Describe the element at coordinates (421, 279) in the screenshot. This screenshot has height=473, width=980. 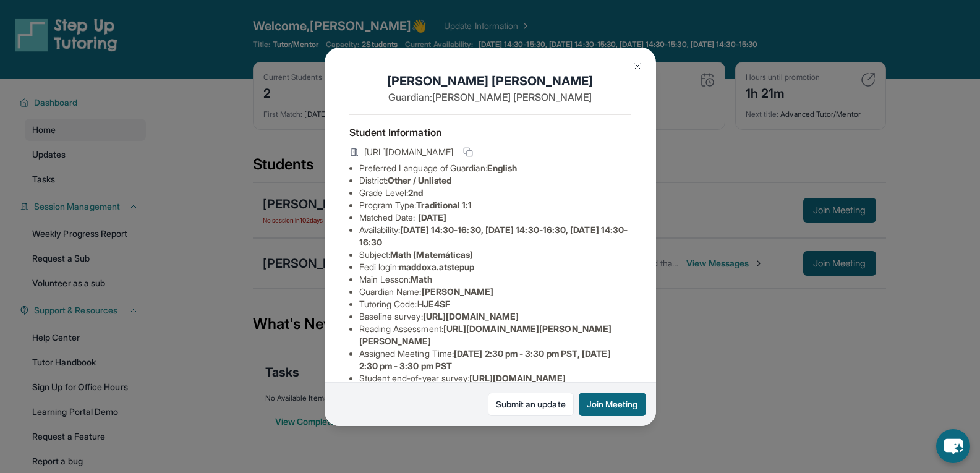
I see `span: Math` at that location.